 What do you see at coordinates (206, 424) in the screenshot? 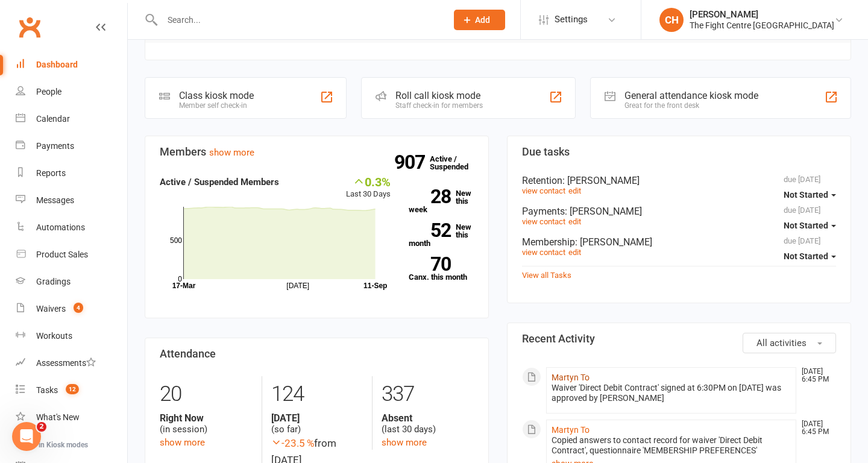
I see `div: (in session)` at bounding box center [206, 424].